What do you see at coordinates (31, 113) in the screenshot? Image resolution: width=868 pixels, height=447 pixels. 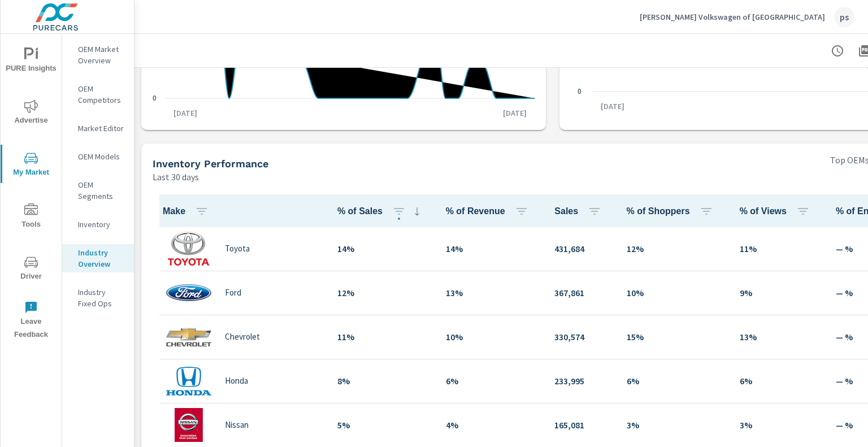 I see `span: Advertise` at bounding box center [31, 113].